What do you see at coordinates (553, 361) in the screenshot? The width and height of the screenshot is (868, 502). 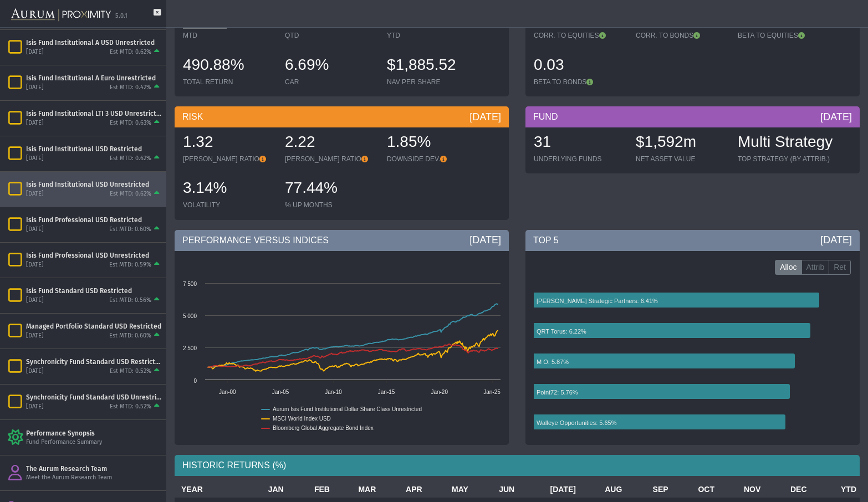 I see `text: M O: 5.87%` at bounding box center [553, 361].